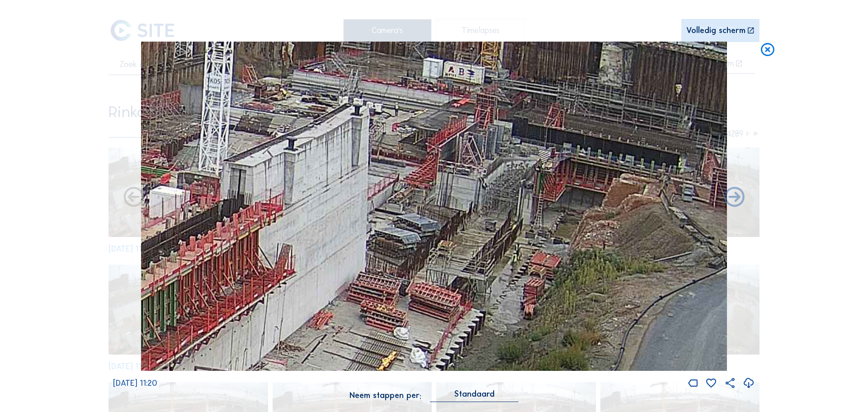 Image resolution: width=868 pixels, height=412 pixels. I want to click on div: Neem stappen per:, so click(385, 396).